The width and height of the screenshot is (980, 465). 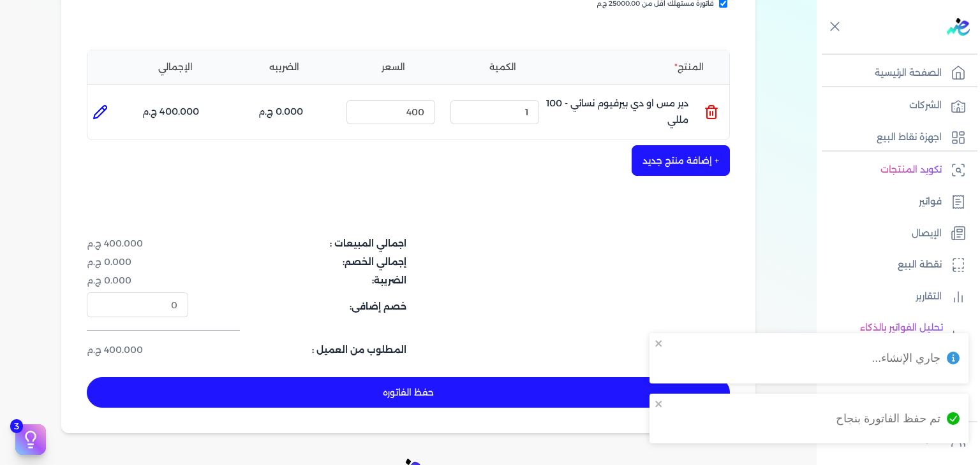 What do you see at coordinates (895, 336) in the screenshot?
I see `a: تحليل الفواتير بالذكاء الاصطناعي` at bounding box center [895, 336].